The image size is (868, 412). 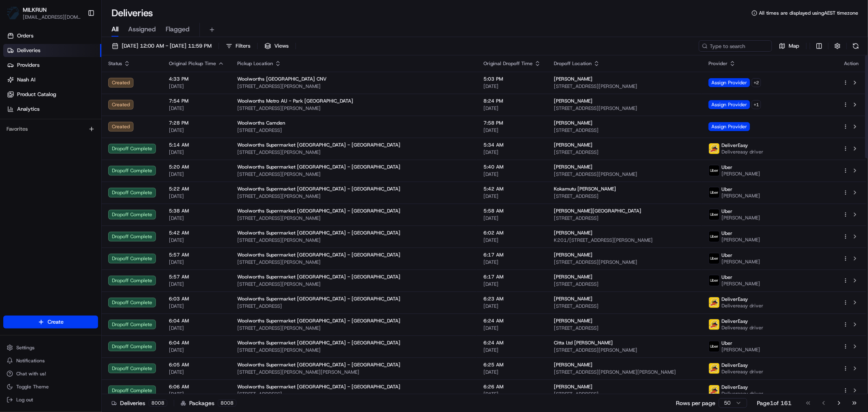 What do you see at coordinates (209, 404) in the screenshot?
I see `div: Packages` at bounding box center [209, 404].